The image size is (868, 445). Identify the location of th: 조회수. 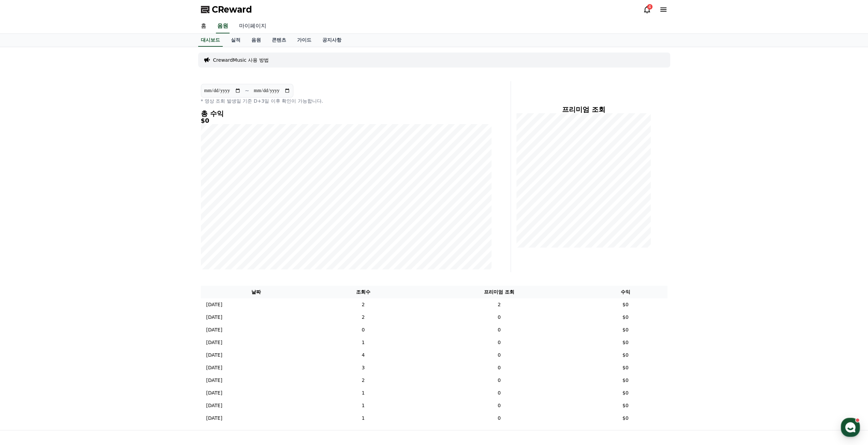
(363, 291).